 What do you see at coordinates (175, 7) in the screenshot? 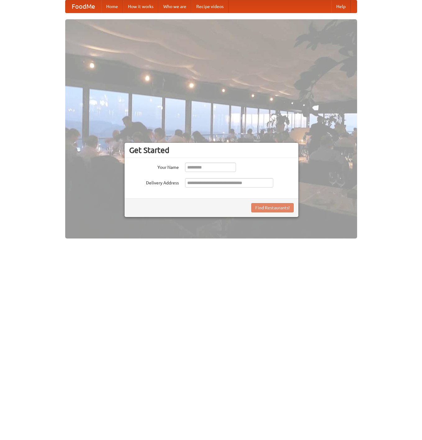
I see `a: Who we are` at bounding box center [175, 7].